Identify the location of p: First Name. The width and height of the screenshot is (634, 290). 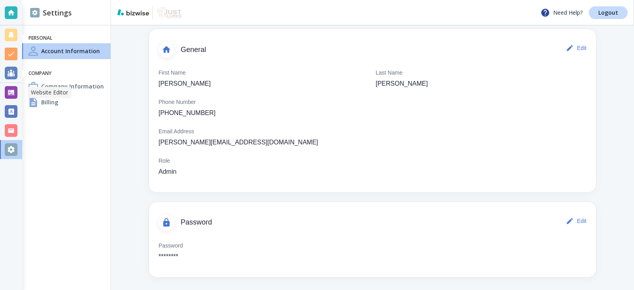
(172, 73).